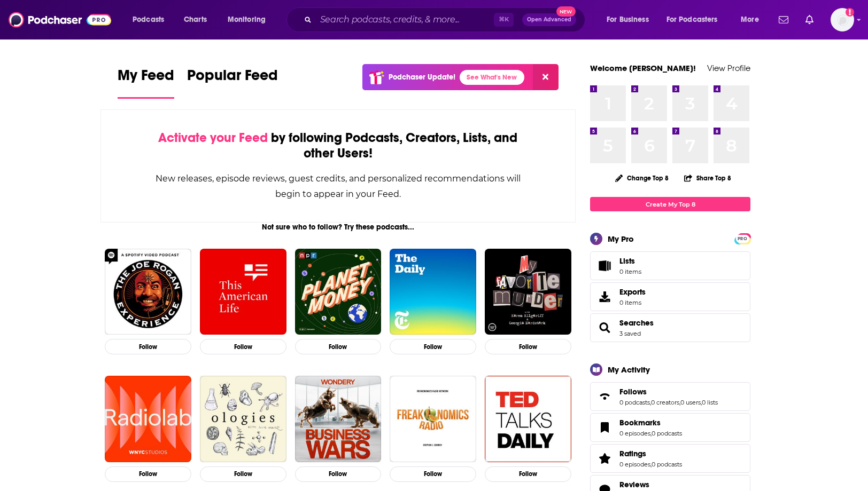  I want to click on a: Popular Feed, so click(232, 82).